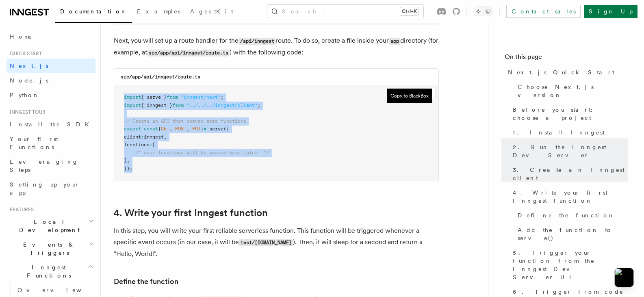  I want to click on span: inngest, so click(153, 137).